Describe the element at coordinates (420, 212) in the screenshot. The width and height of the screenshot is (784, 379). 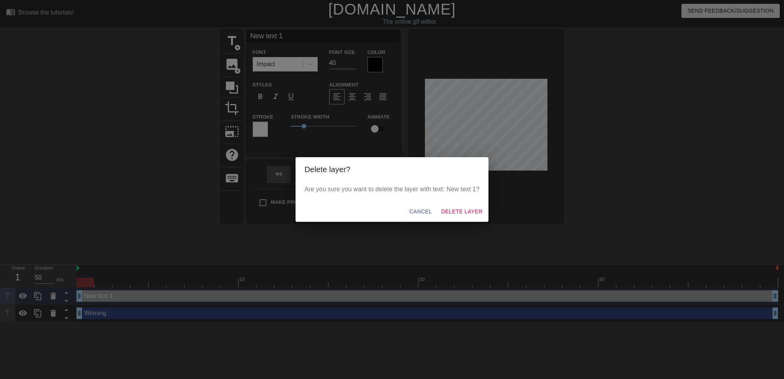
I see `span: Cancel` at that location.